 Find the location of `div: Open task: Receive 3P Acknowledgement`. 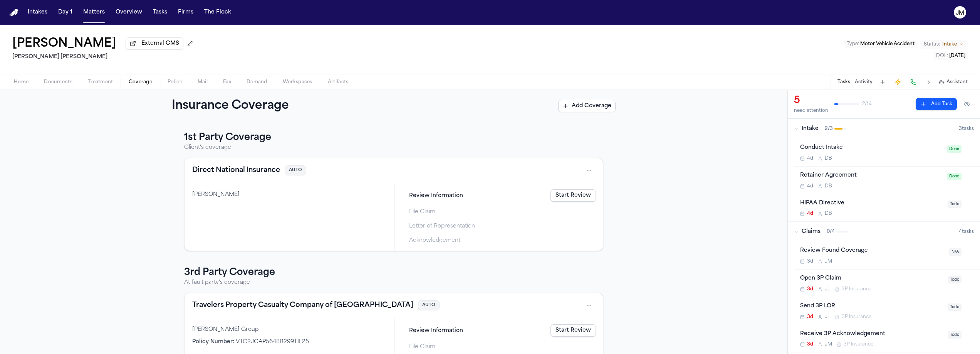

div: Open task: Receive 3P Acknowledgement is located at coordinates (887, 338).